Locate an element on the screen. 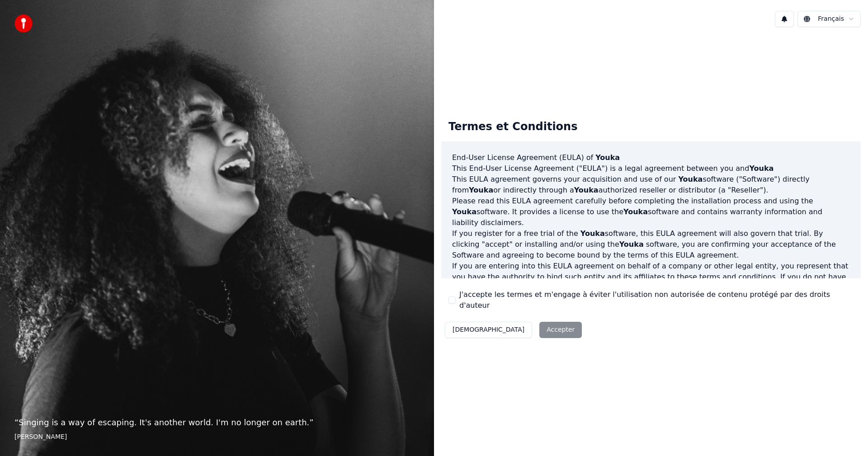  img: youka is located at coordinates (24, 24).